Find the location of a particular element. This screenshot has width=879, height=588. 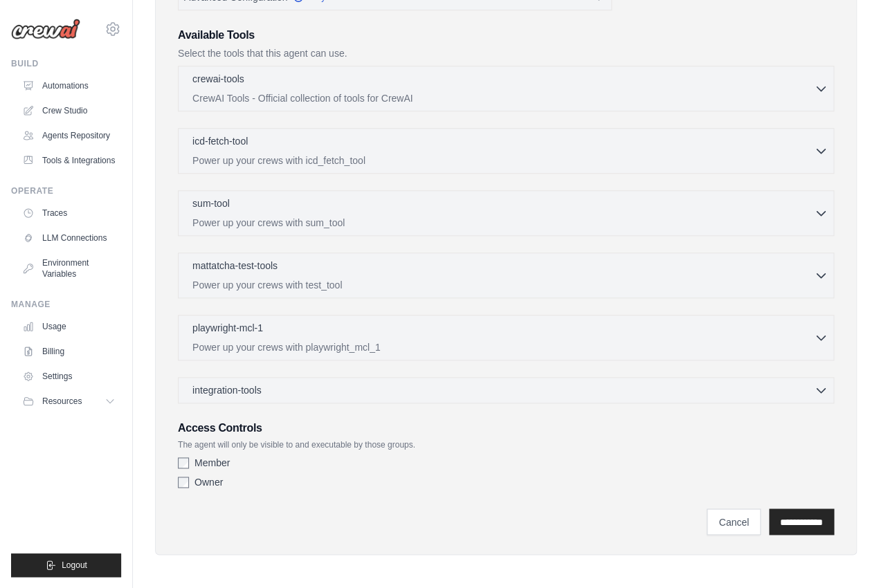

p: playwright-mcl-1 is located at coordinates (227, 328).